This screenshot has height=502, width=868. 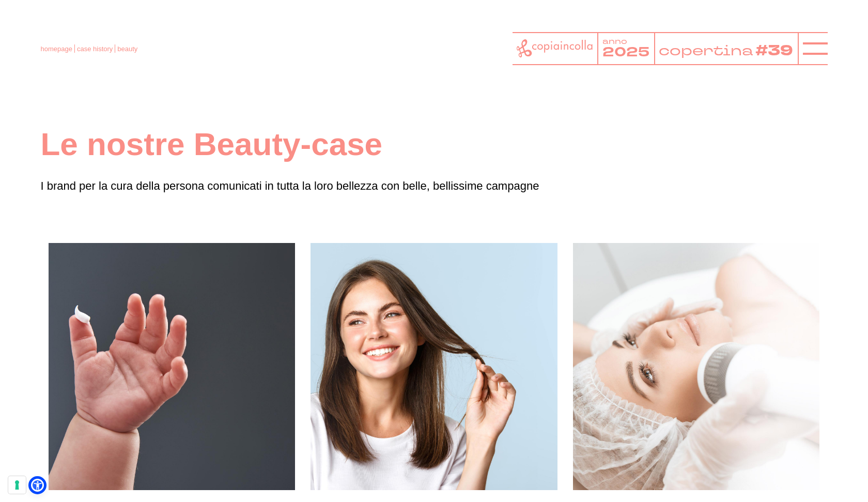 I want to click on a: homepage, so click(x=57, y=48).